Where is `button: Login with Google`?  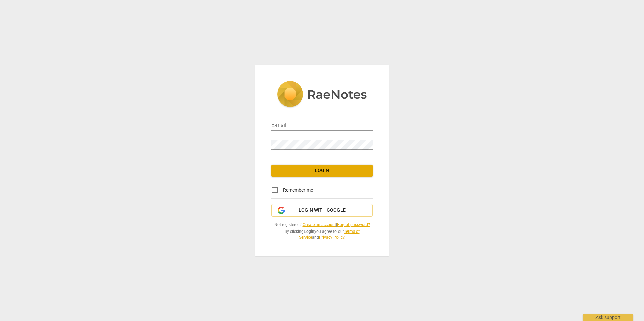 button: Login with Google is located at coordinates (322, 210).